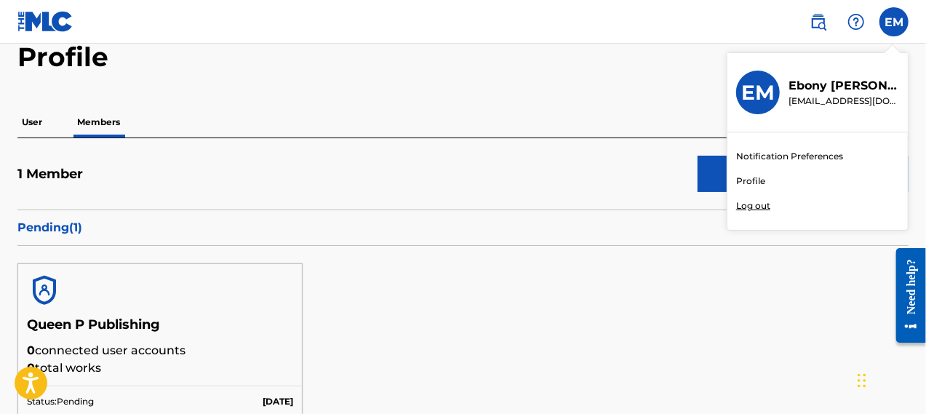  What do you see at coordinates (890, 379) in the screenshot?
I see `div: Chat Widget` at bounding box center [890, 379].